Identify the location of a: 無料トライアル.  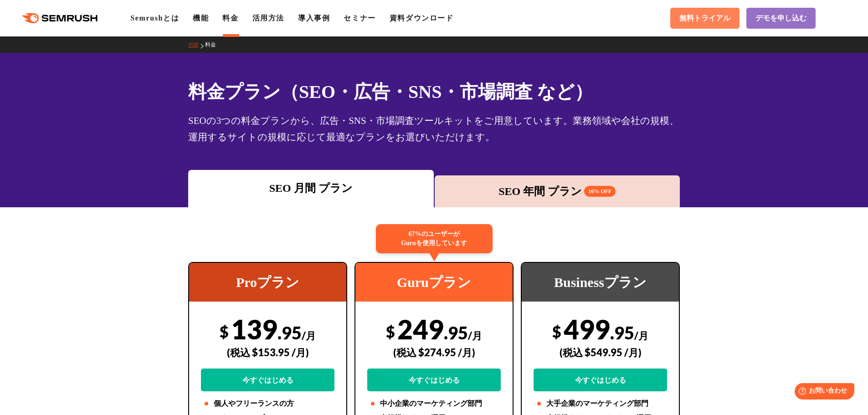
(705, 18).